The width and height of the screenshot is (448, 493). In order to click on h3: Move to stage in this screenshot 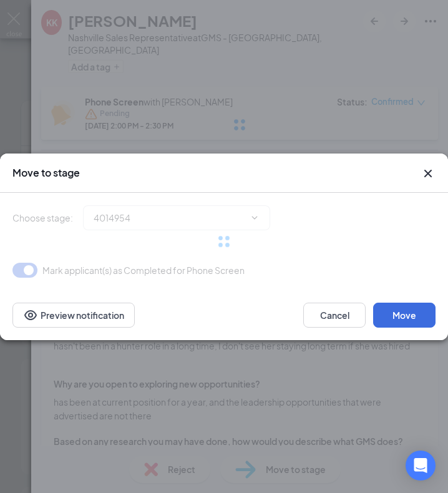, I will do `click(46, 173)`.